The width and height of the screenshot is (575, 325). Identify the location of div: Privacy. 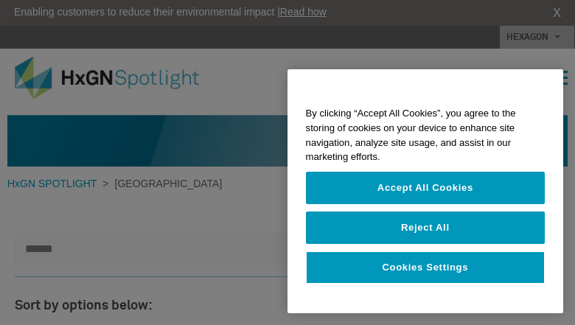
(425, 191).